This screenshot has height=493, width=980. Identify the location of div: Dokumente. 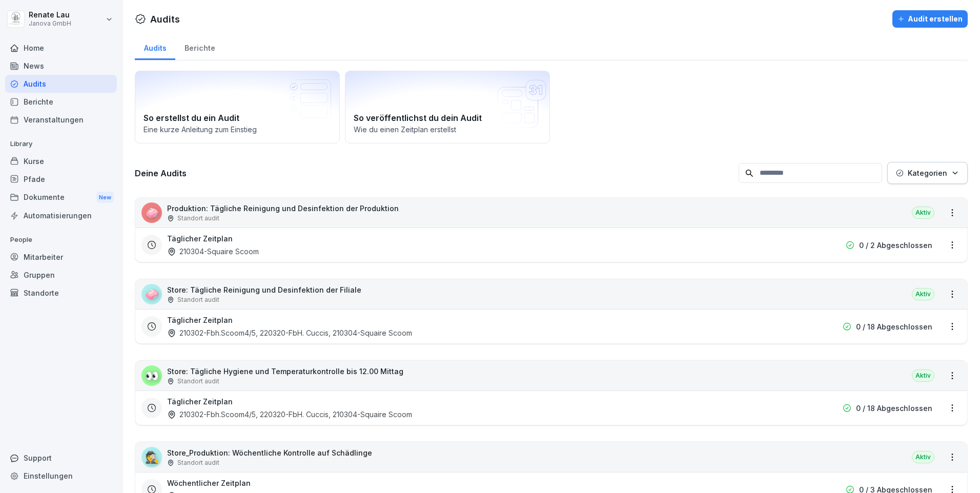
(61, 197).